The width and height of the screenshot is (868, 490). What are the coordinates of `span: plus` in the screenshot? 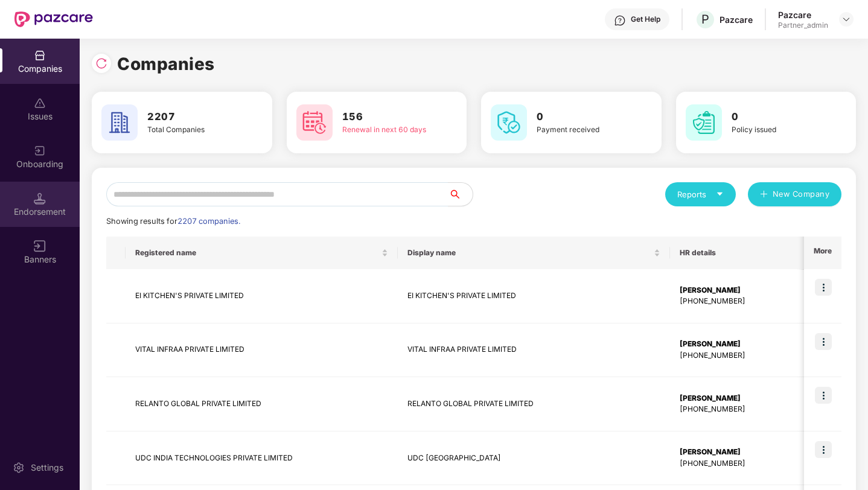 It's located at (763, 195).